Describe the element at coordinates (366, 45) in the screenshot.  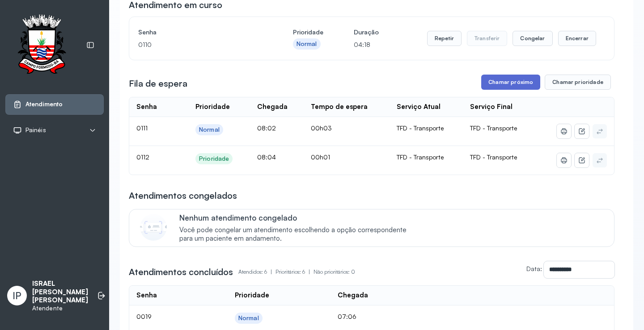
I see `p: 04:18` at that location.